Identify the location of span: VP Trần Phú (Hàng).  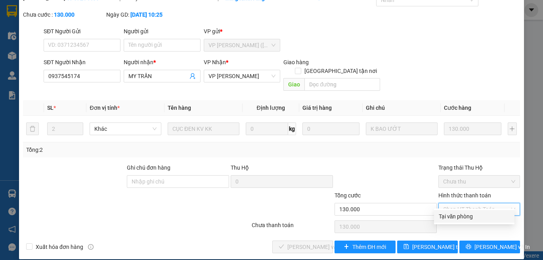
(242, 45).